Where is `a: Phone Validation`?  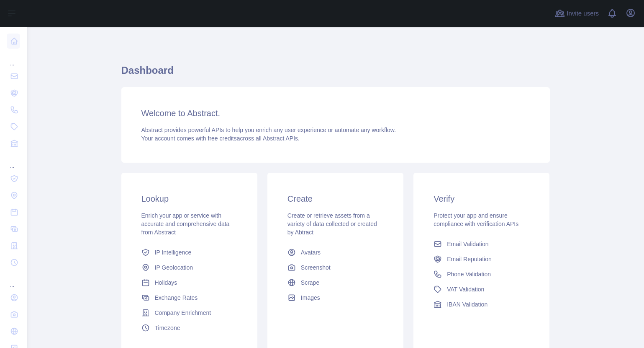
a: Phone Validation is located at coordinates (481, 274).